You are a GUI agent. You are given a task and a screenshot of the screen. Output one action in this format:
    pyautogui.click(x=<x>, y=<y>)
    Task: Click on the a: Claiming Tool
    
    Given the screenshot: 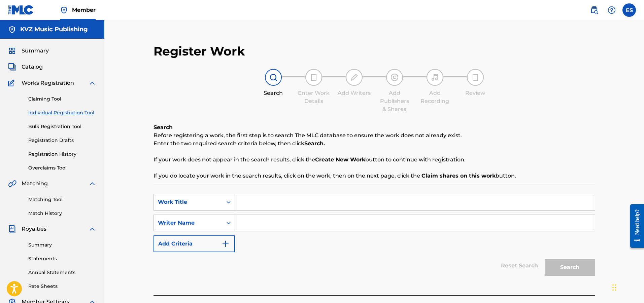 What is the action you would take?
    pyautogui.click(x=62, y=99)
    